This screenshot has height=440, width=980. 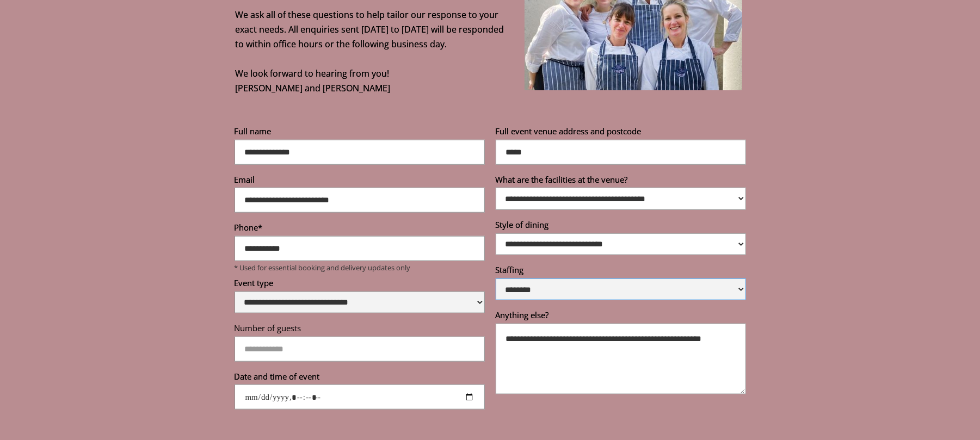 I want to click on label: Number of guests, so click(x=360, y=329).